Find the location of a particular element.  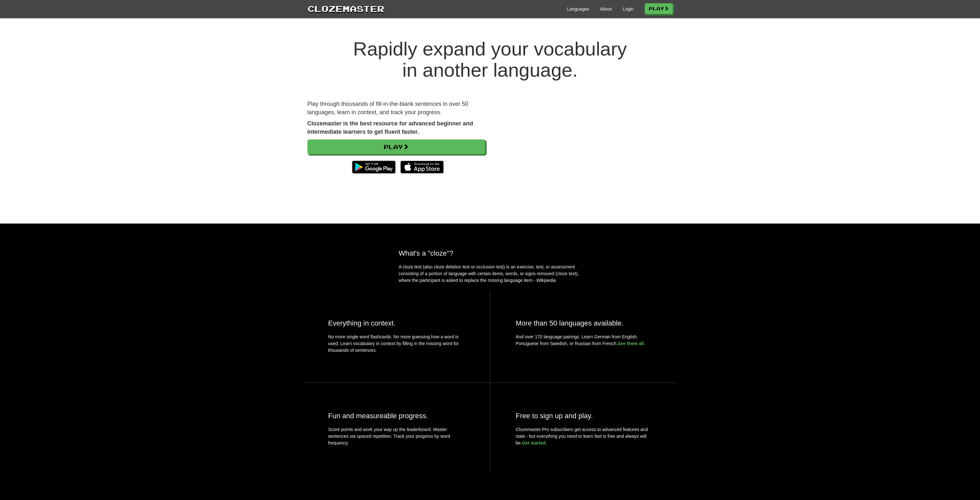

a: Clozemaster is located at coordinates (346, 8).